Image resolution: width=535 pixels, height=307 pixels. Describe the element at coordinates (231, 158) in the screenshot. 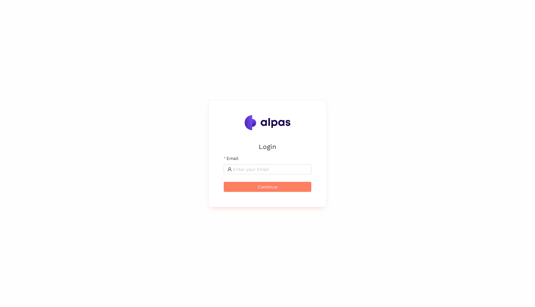

I see `label: Email` at that location.